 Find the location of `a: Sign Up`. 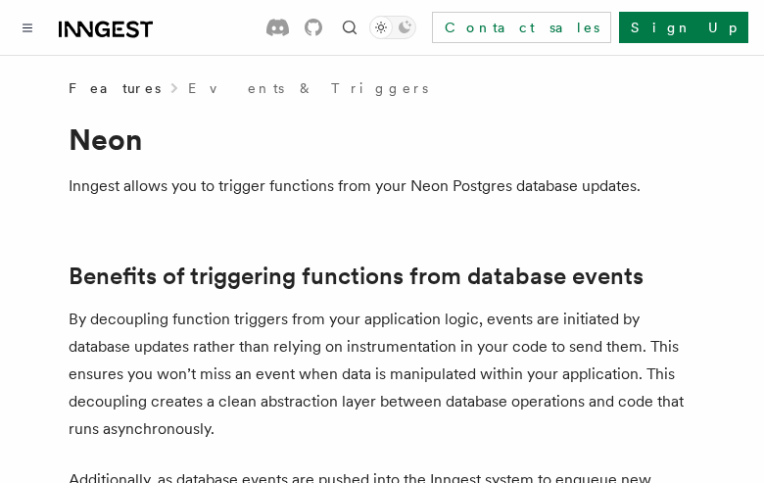

a: Sign Up is located at coordinates (684, 27).